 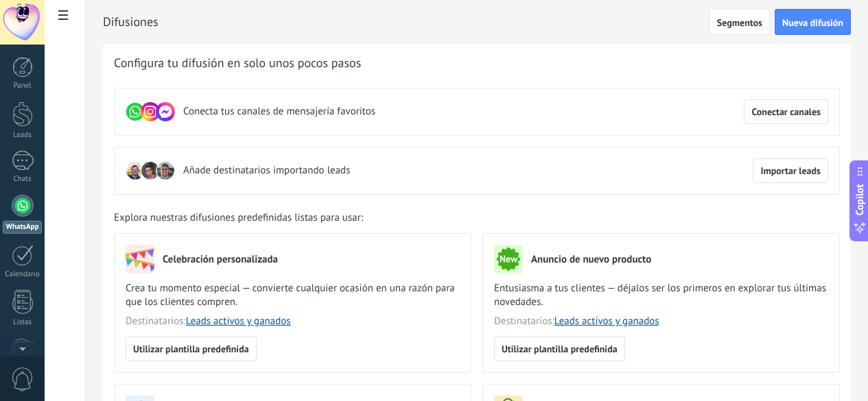 I want to click on div: WhatsApp, so click(x=22, y=227).